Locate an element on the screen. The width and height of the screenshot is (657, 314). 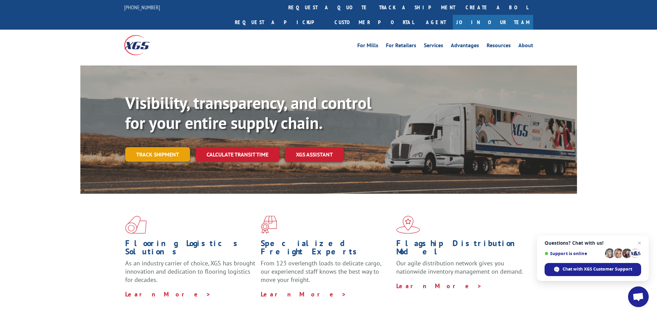
b: Visibility, transparency, and control for your entire supply chain. is located at coordinates (248, 113).